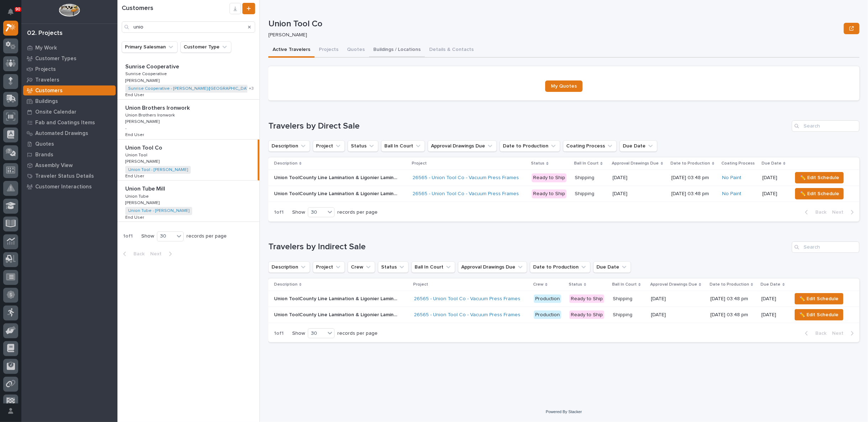 The width and height of the screenshot is (868, 422). What do you see at coordinates (150, 47) in the screenshot?
I see `button: Primary Salesman` at bounding box center [150, 47].